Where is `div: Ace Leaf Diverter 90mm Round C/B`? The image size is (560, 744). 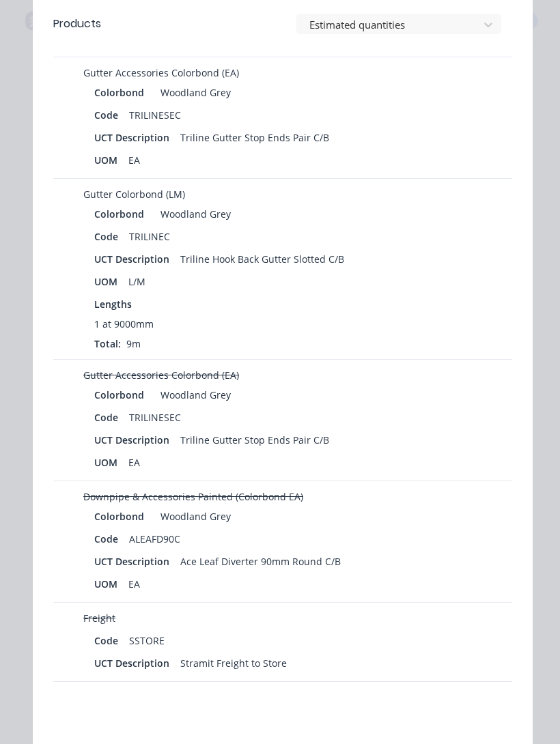 div: Ace Leaf Diverter 90mm Round C/B is located at coordinates (260, 561).